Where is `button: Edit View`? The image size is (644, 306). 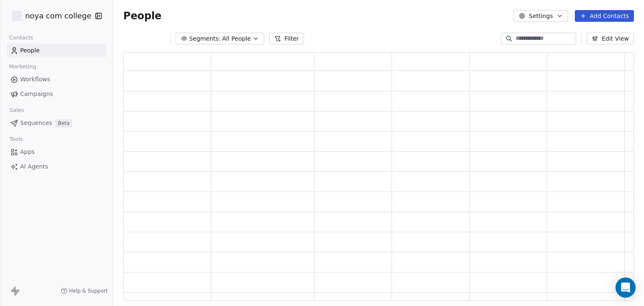
button: Edit View is located at coordinates (610, 38).